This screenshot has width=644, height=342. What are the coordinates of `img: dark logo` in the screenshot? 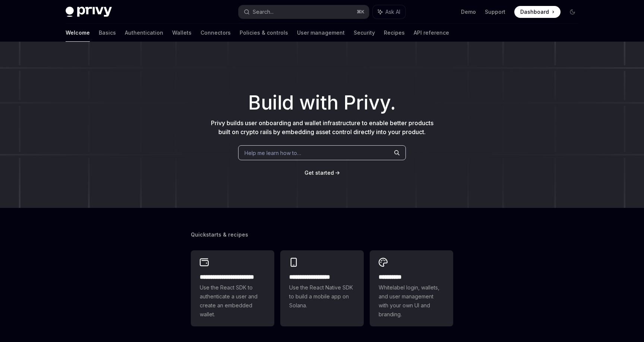 It's located at (89, 12).